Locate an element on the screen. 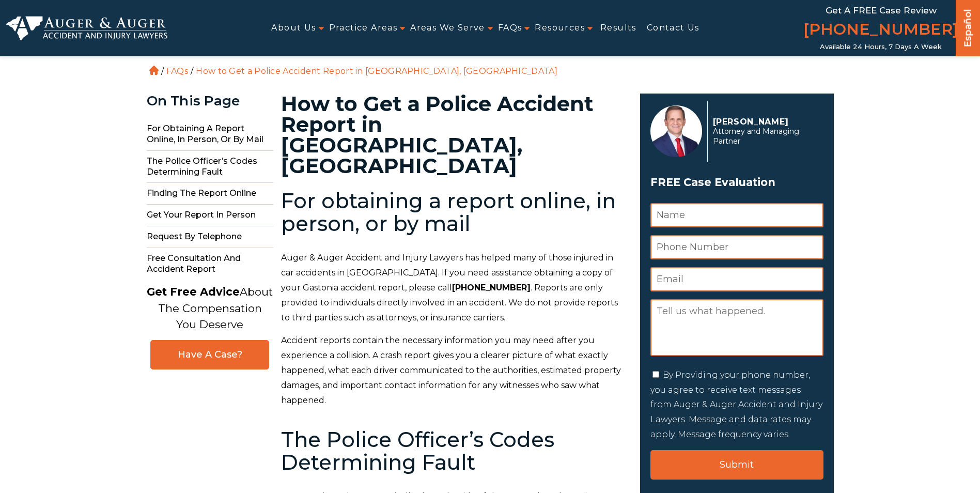 The image size is (980, 493). span: Attorney and Managing Partner is located at coordinates (766, 136).